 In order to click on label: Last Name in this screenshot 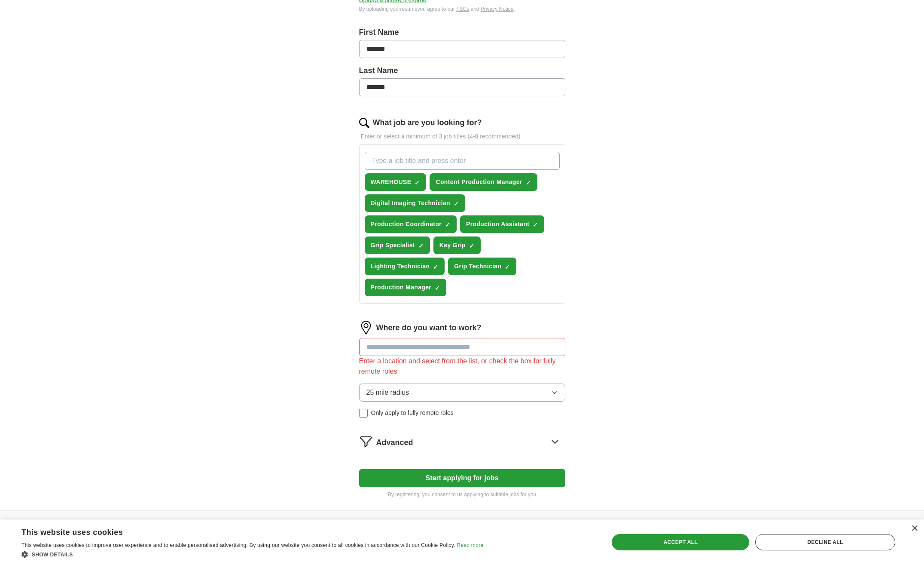, I will do `click(462, 70)`.